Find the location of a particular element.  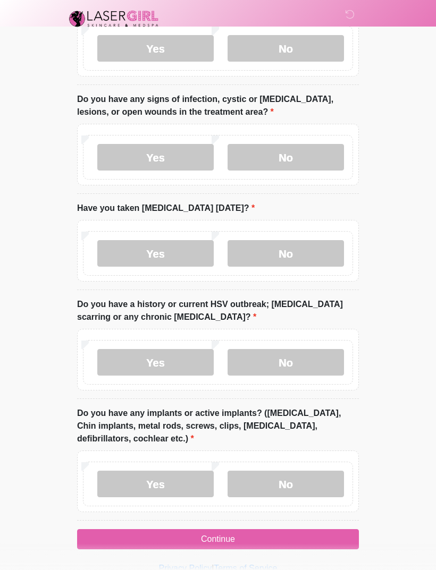

img: Laser Girl Med Spa LLC Logo is located at coordinates (114, 19).